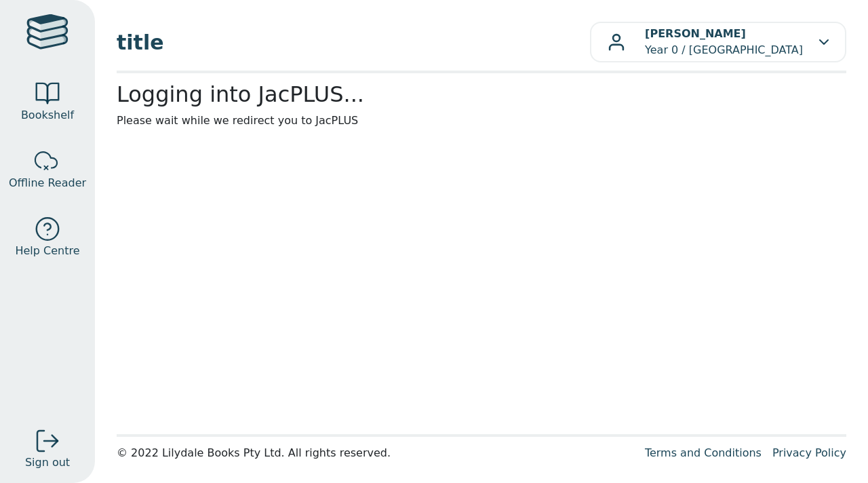 The width and height of the screenshot is (868, 483). I want to click on p: Please wait while we redirect you to JacPLUS, so click(481, 121).